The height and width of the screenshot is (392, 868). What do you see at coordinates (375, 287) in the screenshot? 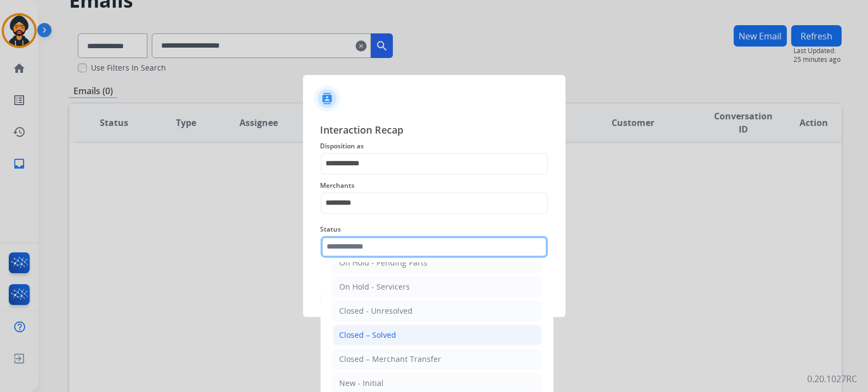
I see `div: On Hold - Servicers` at bounding box center [375, 287].